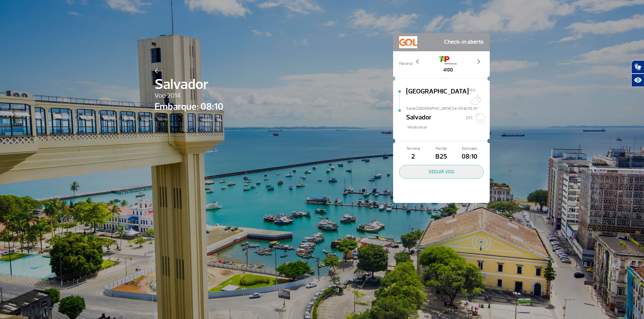 Image resolution: width=644 pixels, height=319 pixels. Describe the element at coordinates (413, 149) in the screenshot. I see `span: Terminal` at that location.